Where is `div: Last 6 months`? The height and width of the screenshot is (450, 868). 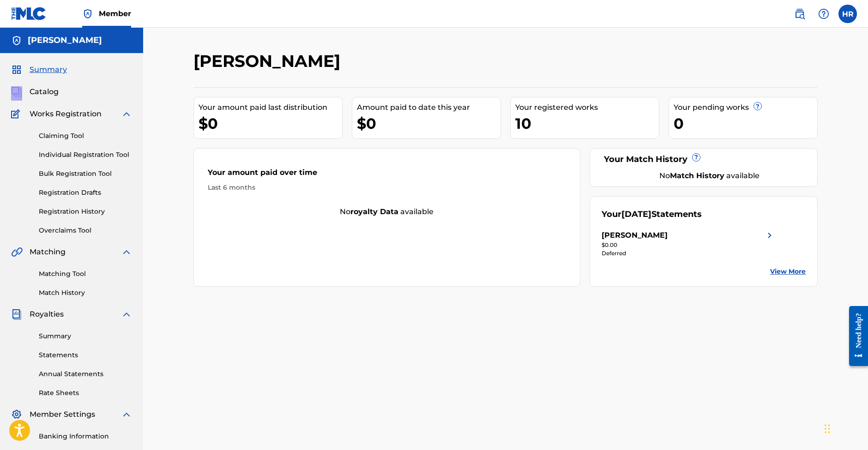
div: Last 6 months is located at coordinates (387, 187).